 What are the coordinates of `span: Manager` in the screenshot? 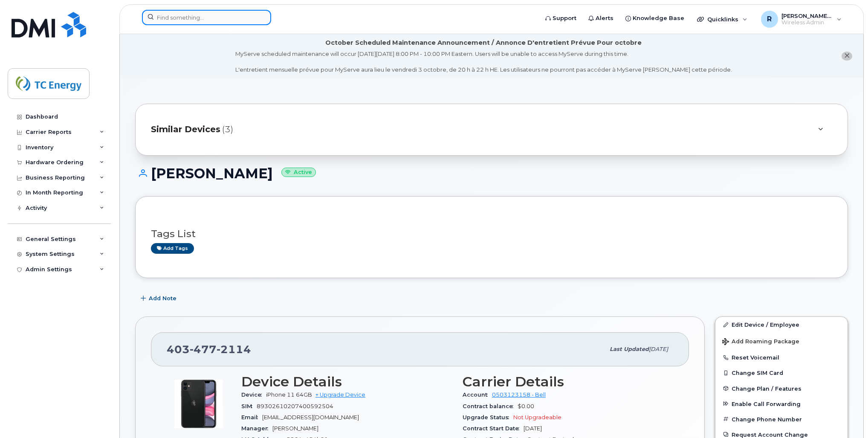 It's located at (256, 428).